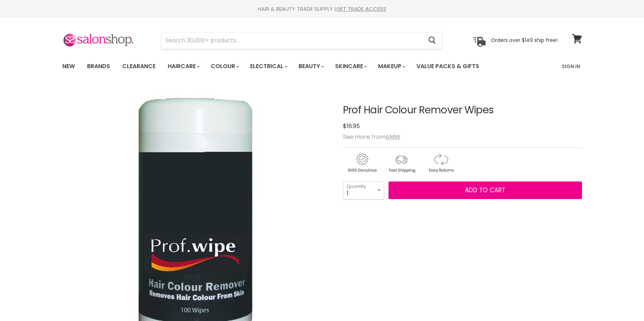 Image resolution: width=644 pixels, height=321 pixels. What do you see at coordinates (292, 41) in the screenshot?
I see `input: Search` at bounding box center [292, 41].